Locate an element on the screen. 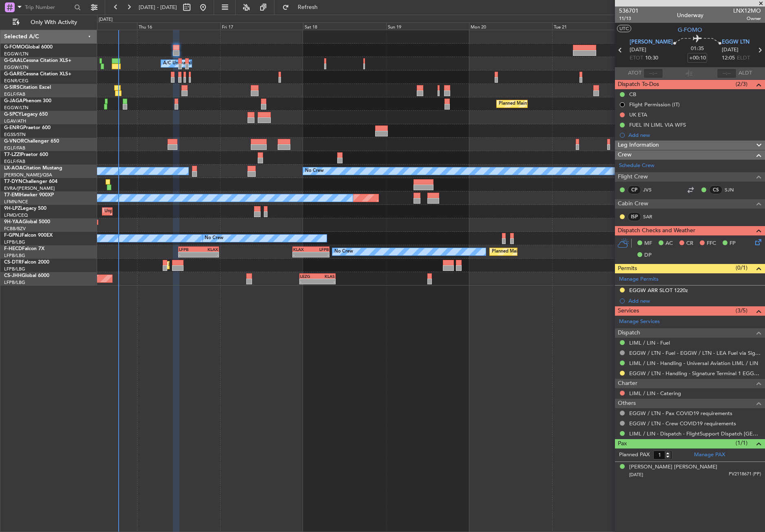 Image resolution: width=765 pixels, height=532 pixels. span: Refresh is located at coordinates (308, 8).